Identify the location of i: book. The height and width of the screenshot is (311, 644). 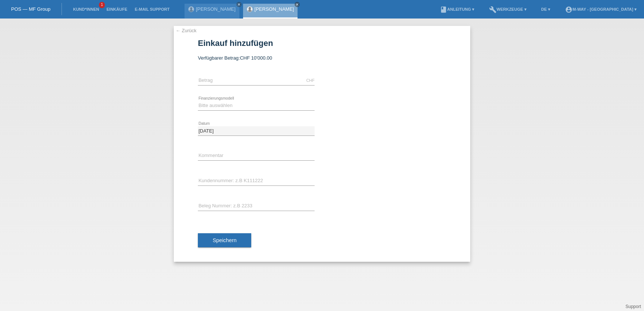
(443, 9).